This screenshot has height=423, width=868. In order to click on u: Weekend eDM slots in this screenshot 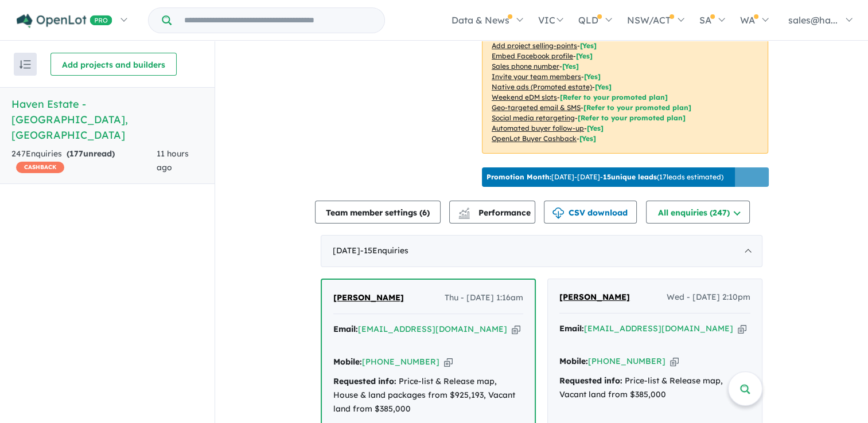, I will do `click(524, 97)`.